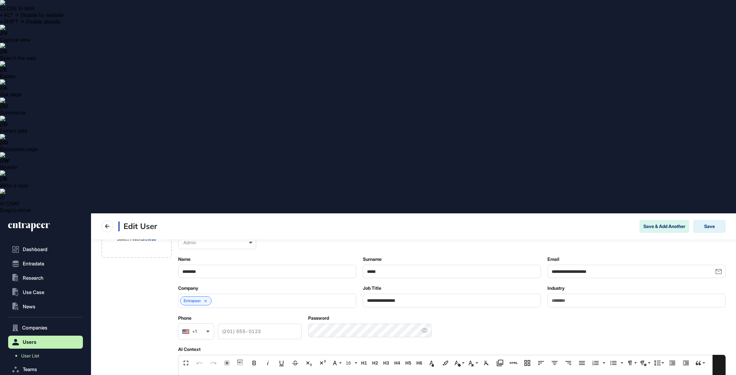 The image size is (736, 375). Describe the element at coordinates (192, 301) in the screenshot. I see `a: Entrapeer` at that location.